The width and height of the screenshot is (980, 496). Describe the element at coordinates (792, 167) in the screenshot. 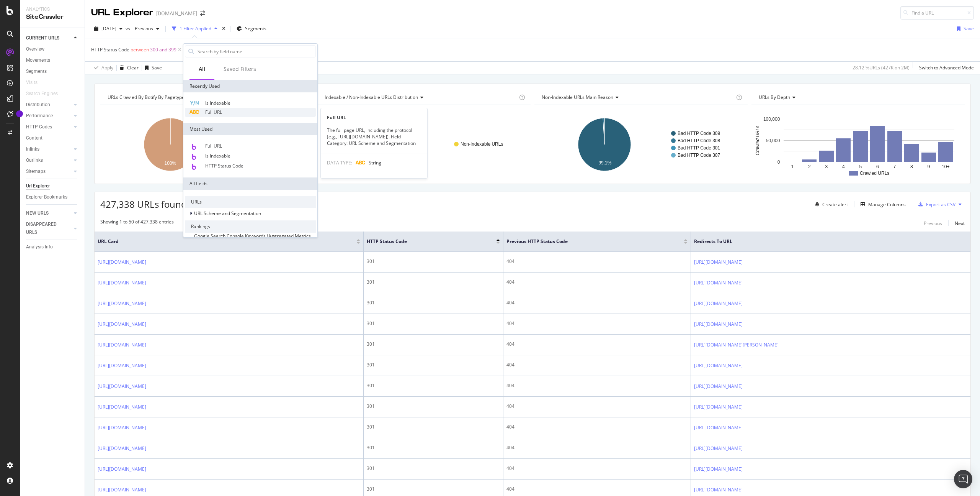

I see `text: 1` at that location.